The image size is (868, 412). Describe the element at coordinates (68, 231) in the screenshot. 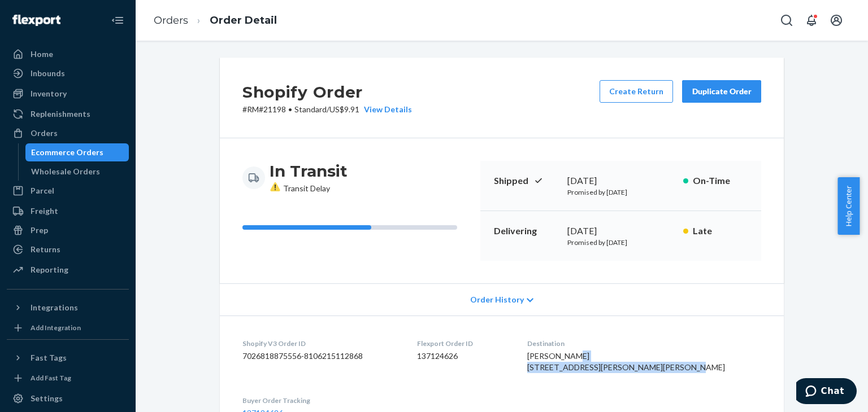

I see `a: Prep` at that location.